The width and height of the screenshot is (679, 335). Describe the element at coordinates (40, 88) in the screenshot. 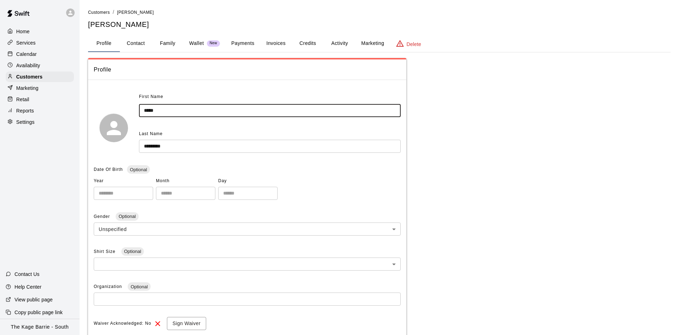

I see `a: Marketing` at that location.